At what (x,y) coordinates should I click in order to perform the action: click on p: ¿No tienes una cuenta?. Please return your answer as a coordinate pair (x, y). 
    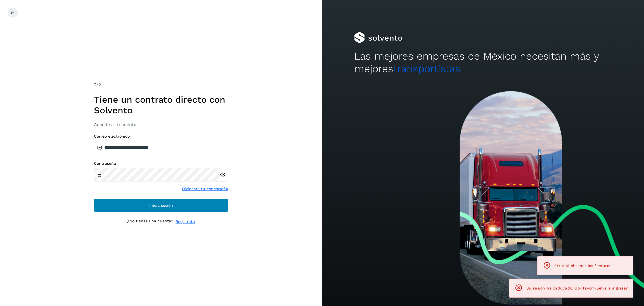
    Looking at the image, I should click on (150, 222).